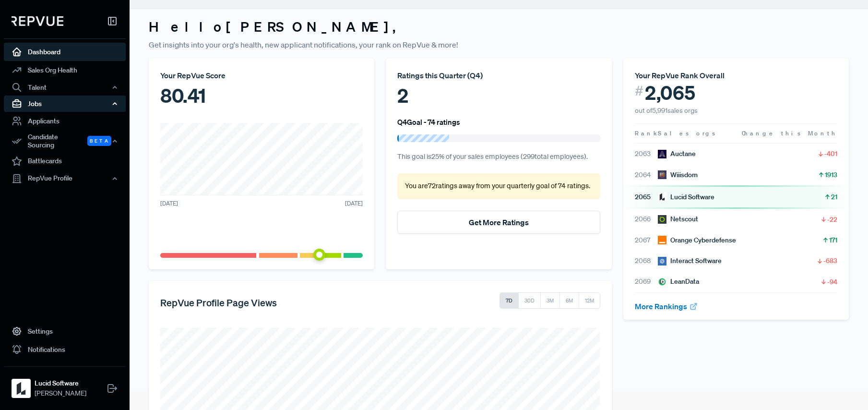 The width and height of the screenshot is (868, 410). What do you see at coordinates (662, 261) in the screenshot?
I see `img: Interact Software` at bounding box center [662, 261].